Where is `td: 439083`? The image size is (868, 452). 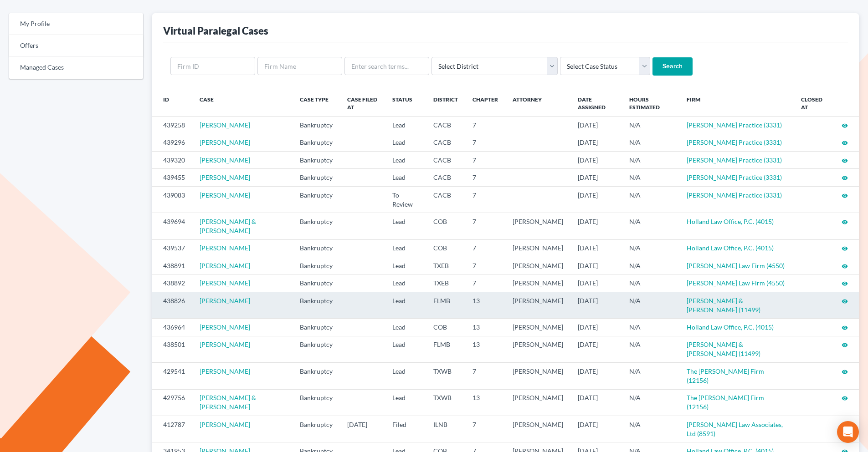
td: 439083 is located at coordinates (172, 200).